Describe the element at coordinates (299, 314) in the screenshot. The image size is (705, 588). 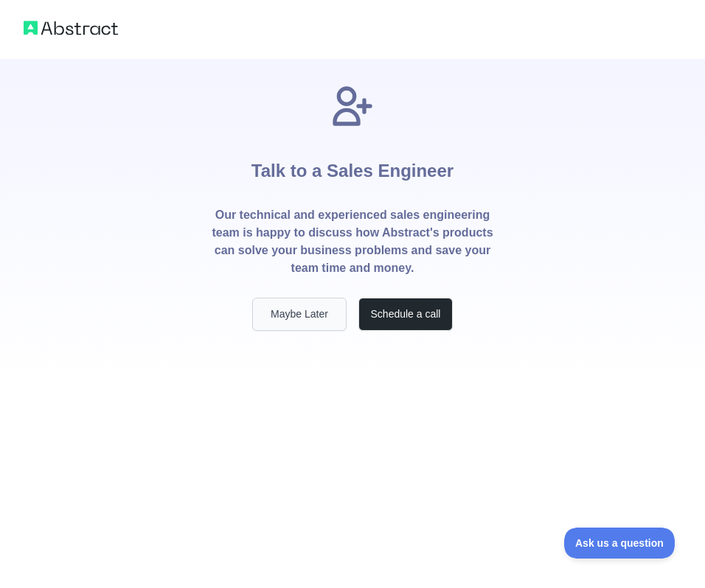
I see `button: Maybe Later` at that location.